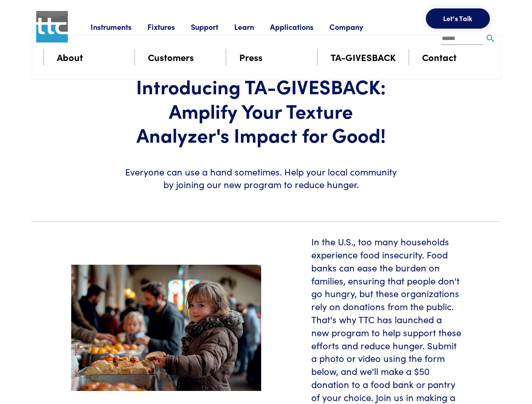 This screenshot has width=532, height=404. I want to click on h6: Everyone can use a hand sometimes. Help your local community by joining our new program to reduce..., so click(261, 178).